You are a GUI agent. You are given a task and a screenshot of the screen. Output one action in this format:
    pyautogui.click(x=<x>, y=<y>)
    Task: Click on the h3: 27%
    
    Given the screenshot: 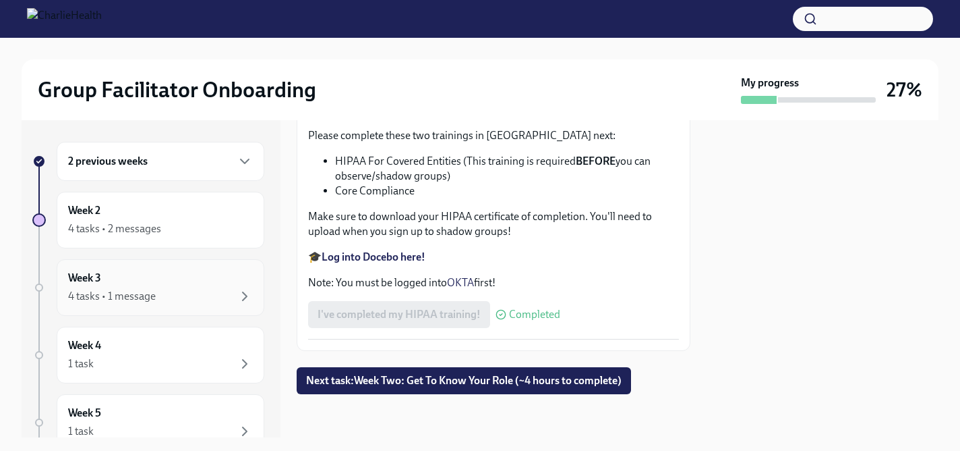 What is the action you would take?
    pyautogui.click(x=904, y=90)
    